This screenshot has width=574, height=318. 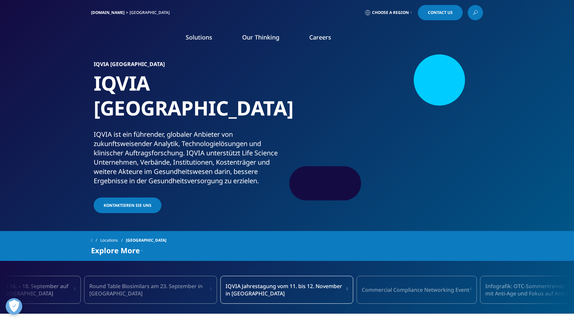 What do you see at coordinates (115, 250) in the screenshot?
I see `span: Explore More` at bounding box center [115, 250].